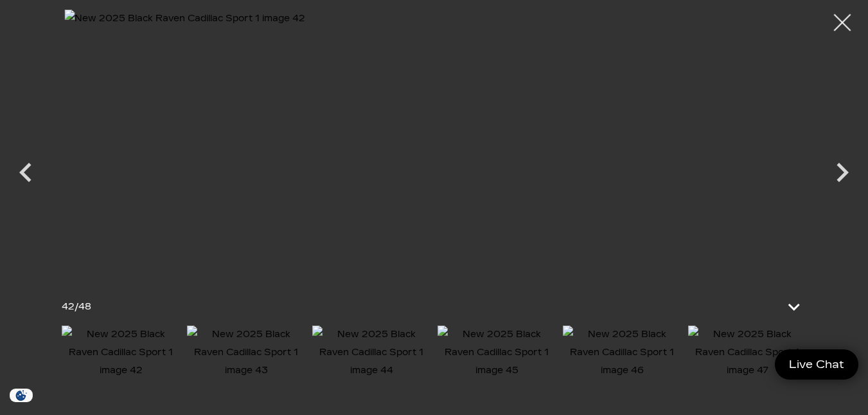 This screenshot has width=868, height=415. What do you see at coordinates (817, 364) in the screenshot?
I see `a: Live Chat` at bounding box center [817, 364].